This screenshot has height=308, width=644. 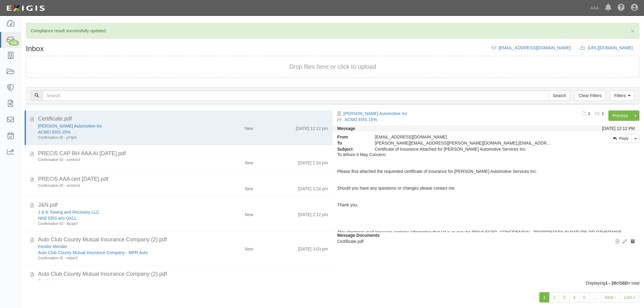 I want to click on span: Thank you,, so click(x=348, y=205).